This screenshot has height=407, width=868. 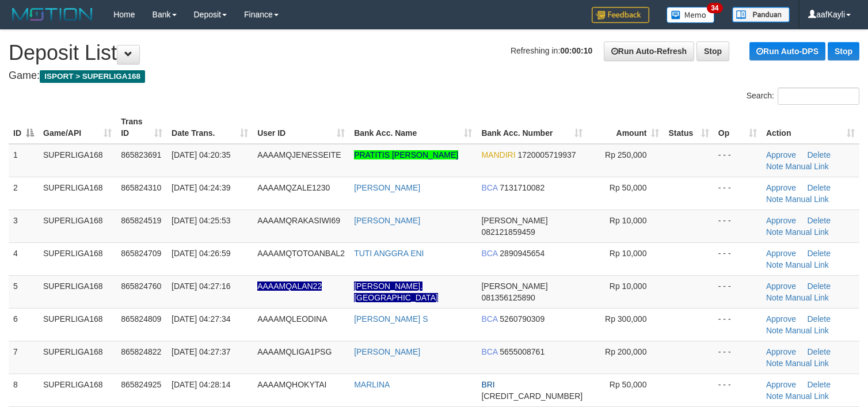 What do you see at coordinates (714, 8) in the screenshot?
I see `span: 34` at bounding box center [714, 8].